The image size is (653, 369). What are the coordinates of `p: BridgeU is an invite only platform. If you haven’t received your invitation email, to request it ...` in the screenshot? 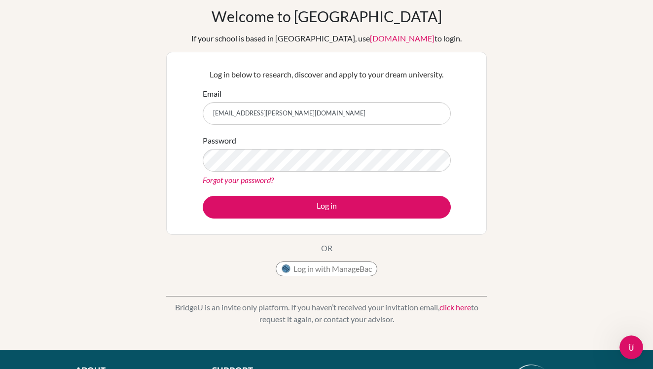 It's located at (326, 313).